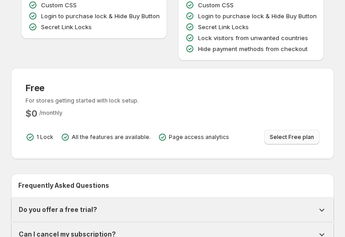  What do you see at coordinates (172, 186) in the screenshot?
I see `h2: Frequently Asked Questions` at bounding box center [172, 186].